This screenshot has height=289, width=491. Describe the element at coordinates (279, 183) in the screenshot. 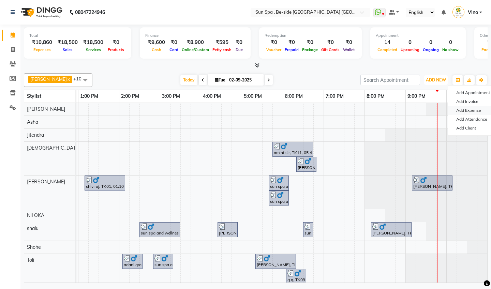

I see `div: sun spa and wellness, TK06, 05:40 PM-06:10 PM, Body Wraps` at that location.